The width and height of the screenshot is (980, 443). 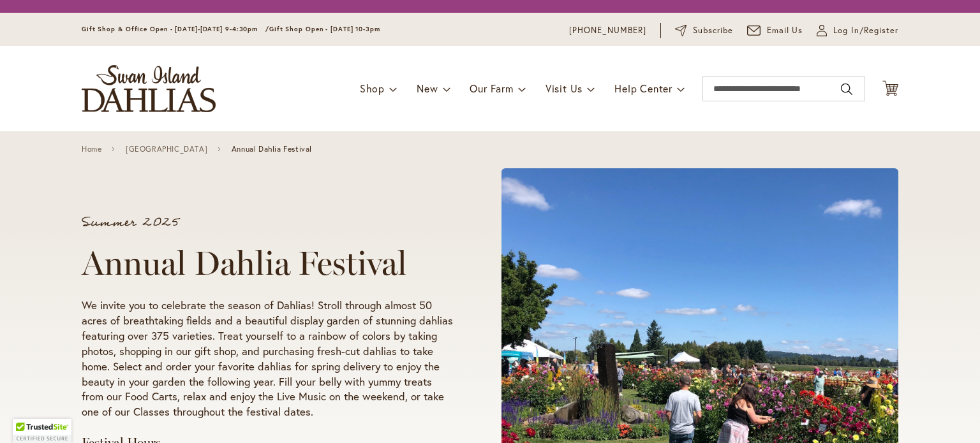 What do you see at coordinates (148, 89) in the screenshot?
I see `a: store logo` at bounding box center [148, 89].